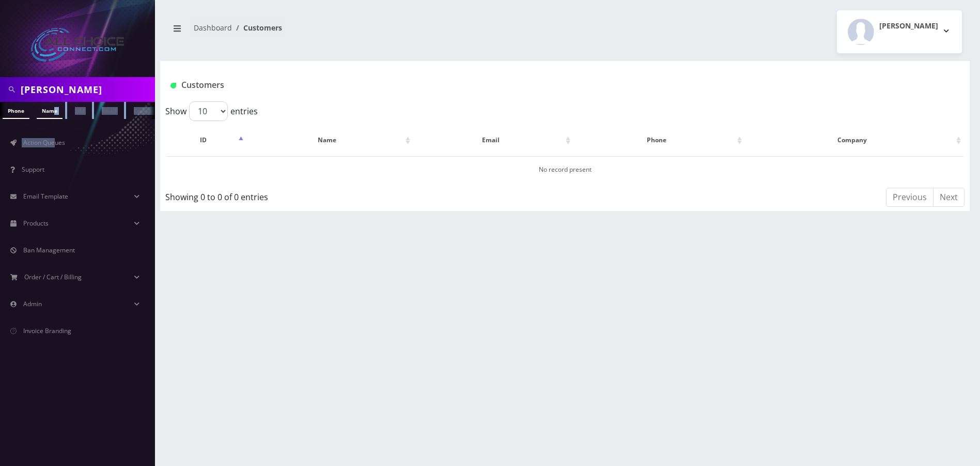 The image size is (980, 466). Describe the element at coordinates (206, 140) in the screenshot. I see `th: ID: activate to sort column descending` at that location.